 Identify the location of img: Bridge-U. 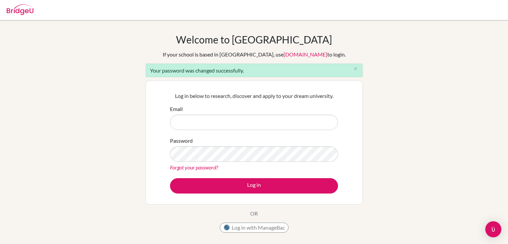
(20, 10).